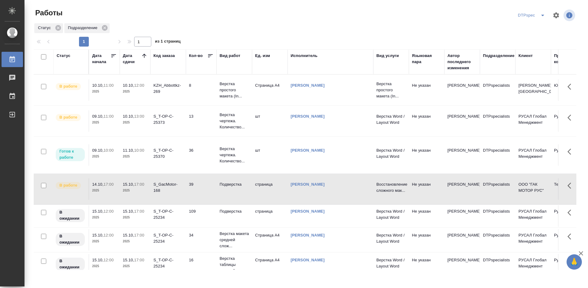  Describe the element at coordinates (499, 56) in the screenshot. I see `div: Подразделение` at that location.